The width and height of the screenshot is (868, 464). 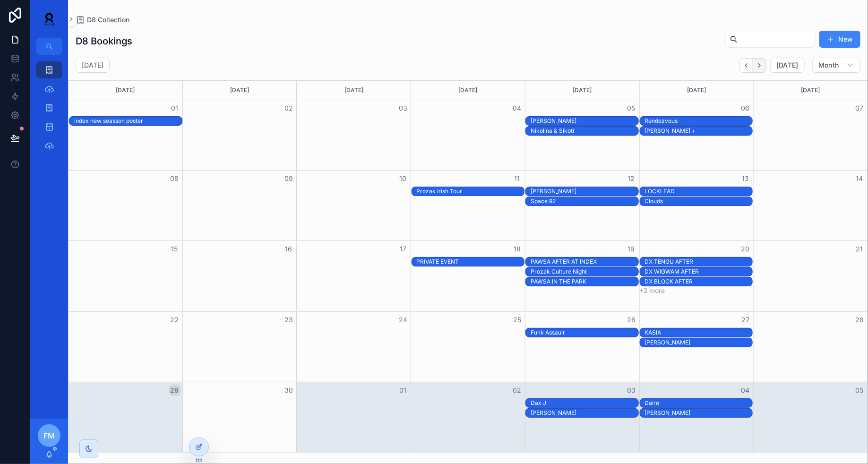 What do you see at coordinates (585, 131) in the screenshot?
I see `div: Nikolina & Sikoti` at bounding box center [585, 131].